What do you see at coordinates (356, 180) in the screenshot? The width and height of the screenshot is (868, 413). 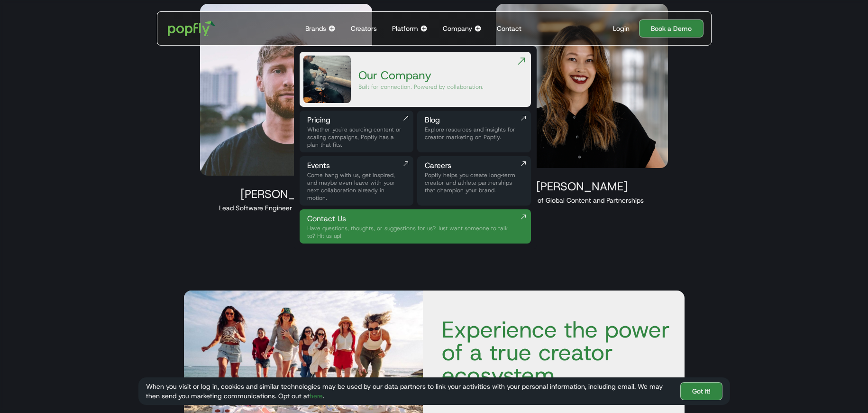 I see `a: EventsCome hang with us, get inspired, and maybe even leave with your next collaboration already ...` at bounding box center [356, 180].